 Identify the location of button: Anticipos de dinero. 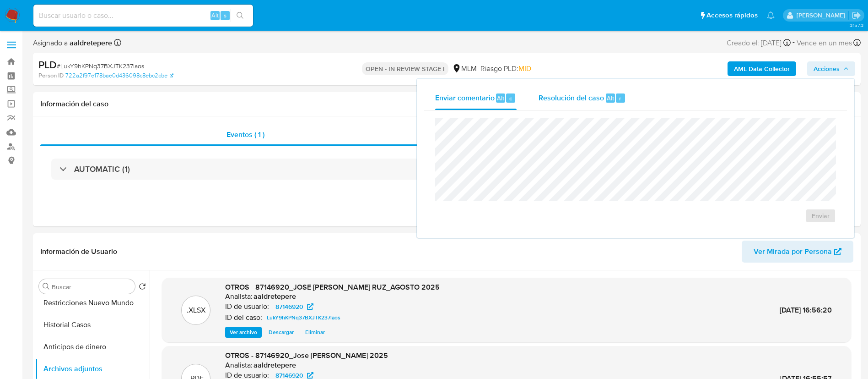
(92, 347).